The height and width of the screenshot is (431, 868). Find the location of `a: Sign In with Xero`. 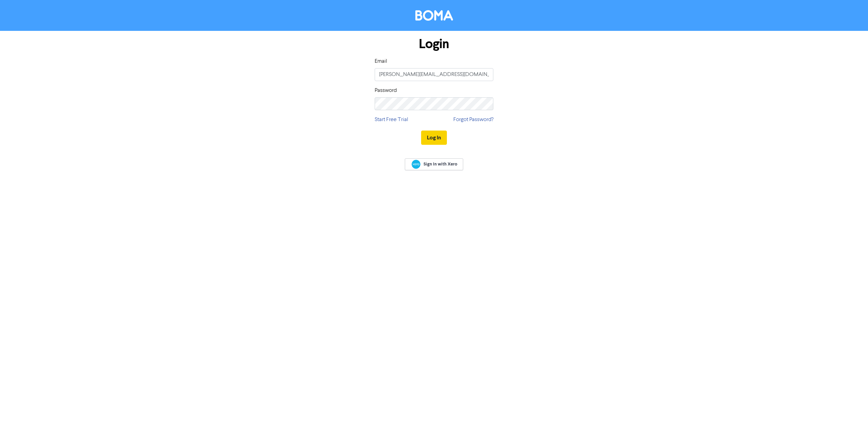

a: Sign In with Xero is located at coordinates (434, 164).